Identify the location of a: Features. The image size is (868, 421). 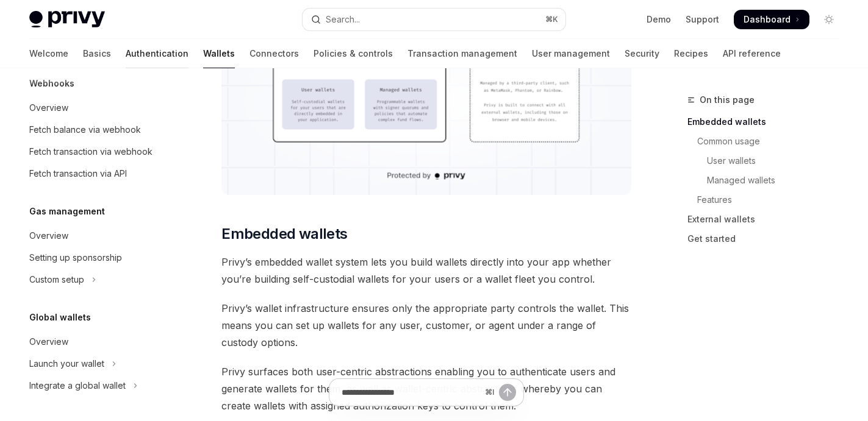
(768, 200).